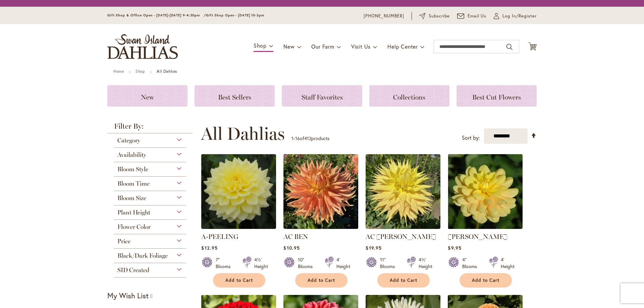  Describe the element at coordinates (322, 46) in the screenshot. I see `span: Our Farm` at that location.